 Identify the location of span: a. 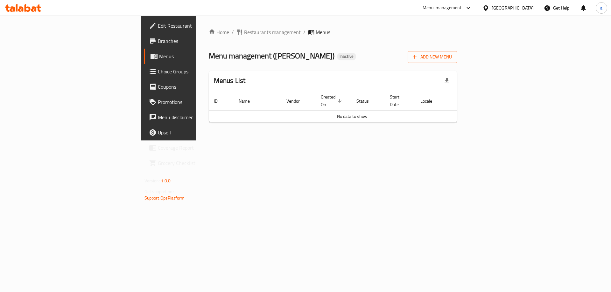
(601, 8).